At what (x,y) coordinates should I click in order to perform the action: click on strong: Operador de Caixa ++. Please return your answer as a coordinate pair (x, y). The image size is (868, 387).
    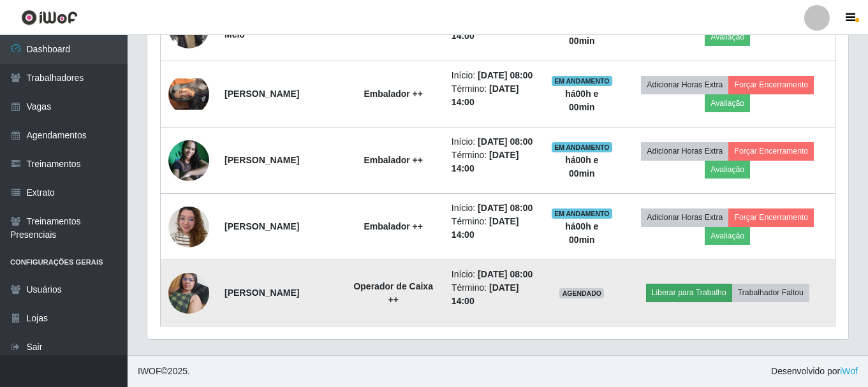
    Looking at the image, I should click on (393, 293).